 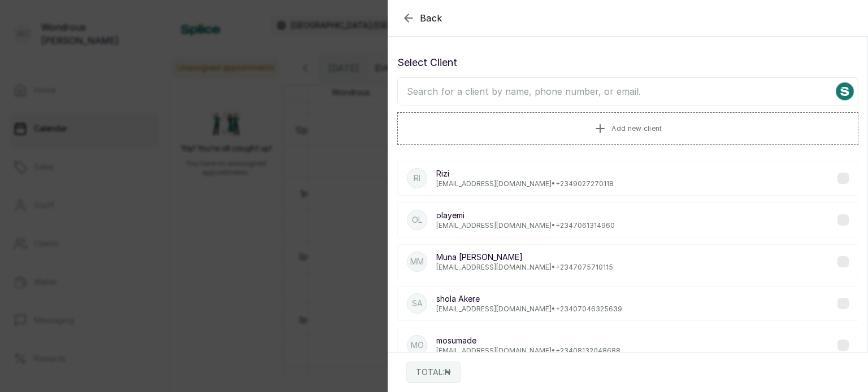 What do you see at coordinates (627, 128) in the screenshot?
I see `button: Add new client` at bounding box center [627, 128].